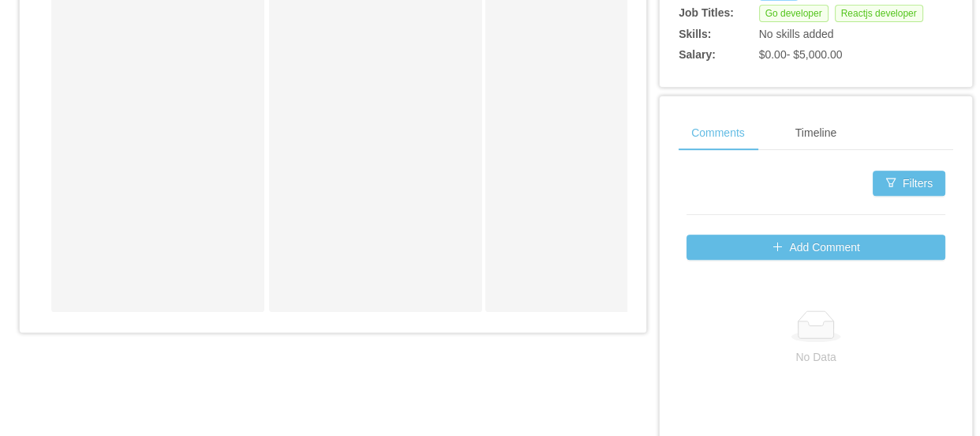 Image resolution: width=980 pixels, height=436 pixels. What do you see at coordinates (816, 357) in the screenshot?
I see `p: No Data` at bounding box center [816, 357].